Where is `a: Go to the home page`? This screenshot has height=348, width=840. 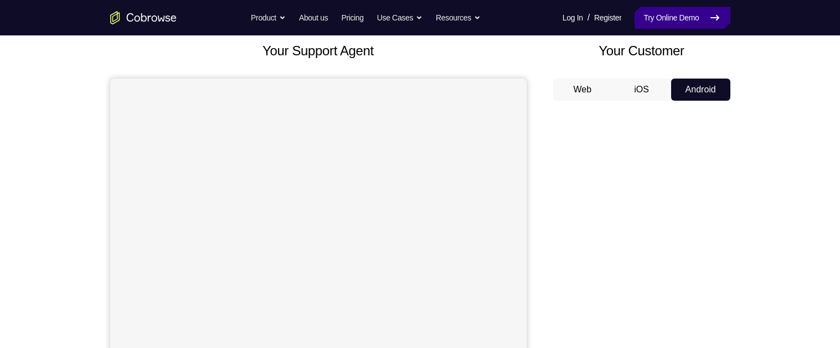 a: Go to the home page is located at coordinates (143, 18).